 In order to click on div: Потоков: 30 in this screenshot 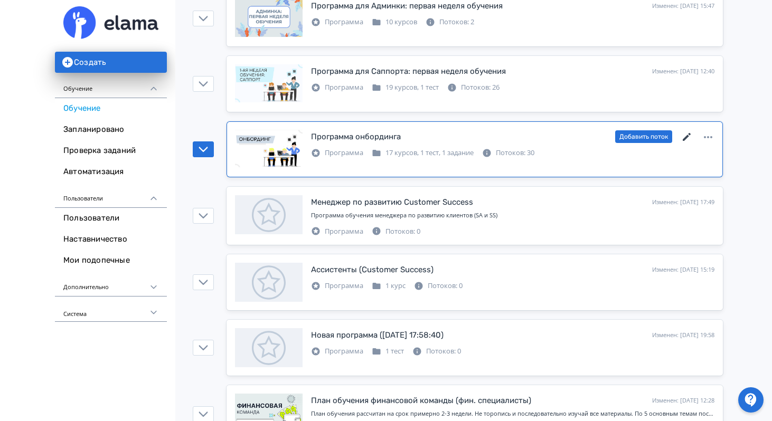, I will do `click(508, 153)`.